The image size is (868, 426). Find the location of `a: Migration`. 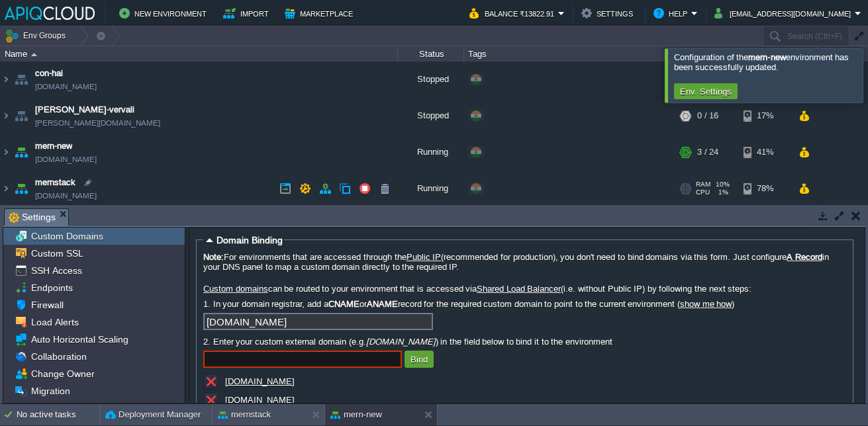

a: Migration is located at coordinates (51, 391).